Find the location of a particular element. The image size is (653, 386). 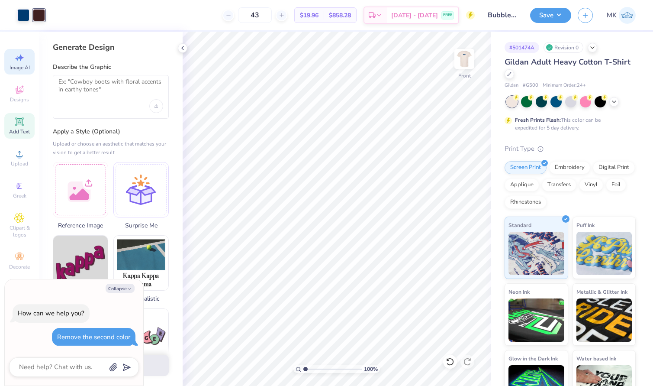

span: Metallic & Glitter Ink is located at coordinates (602, 291).